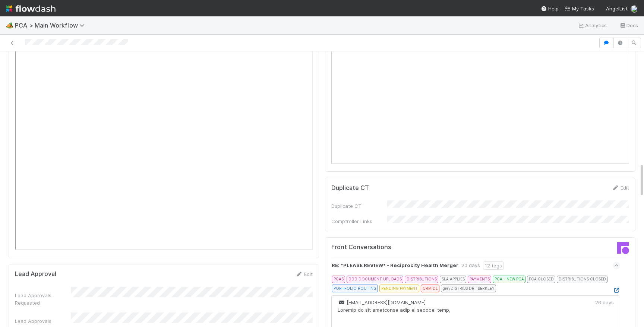  Describe the element at coordinates (422, 280) in the screenshot. I see `div: DISTRIBUTIONS` at that location.